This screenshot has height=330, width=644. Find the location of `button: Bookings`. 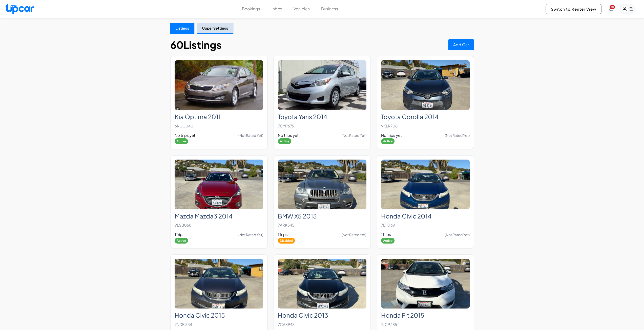

button: Bookings is located at coordinates (251, 9).